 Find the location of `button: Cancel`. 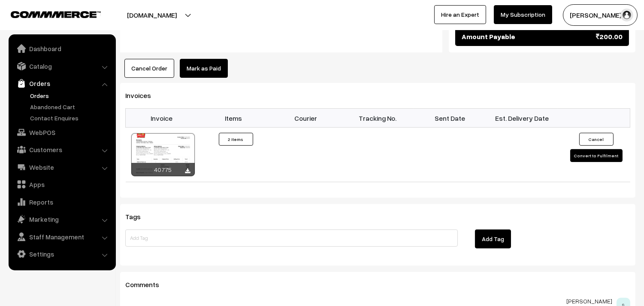

button: Cancel is located at coordinates (596, 139).